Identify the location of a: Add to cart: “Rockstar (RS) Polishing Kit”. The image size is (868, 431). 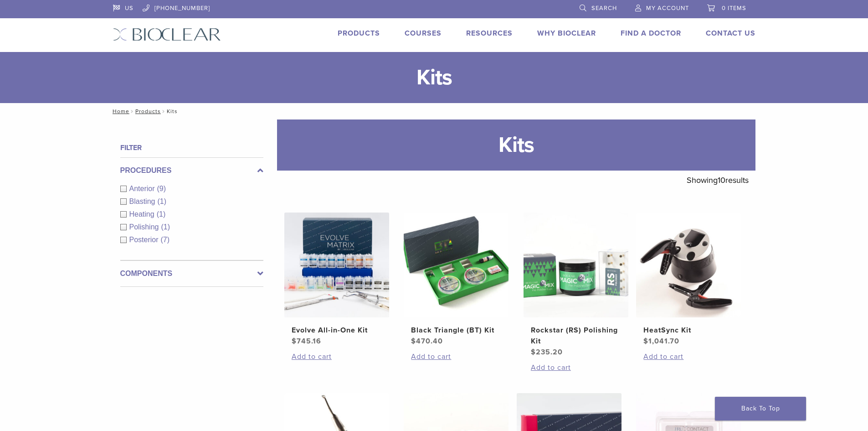
(576, 367).